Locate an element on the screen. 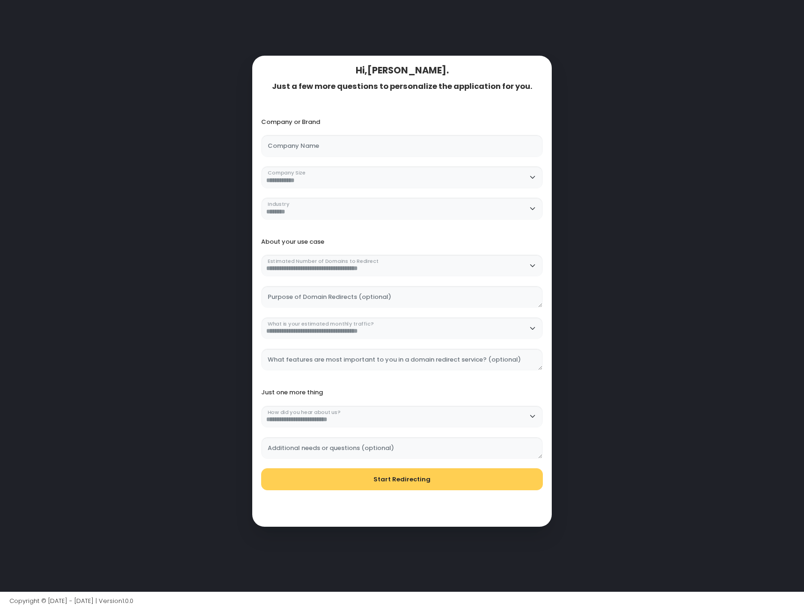  div: Just one more thing is located at coordinates (402, 393).